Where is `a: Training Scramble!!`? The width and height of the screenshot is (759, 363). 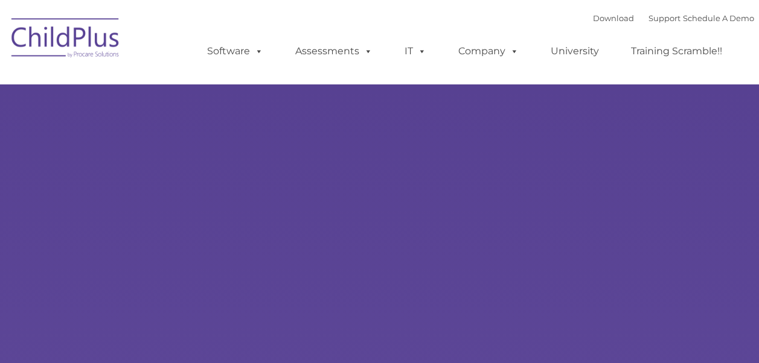 a: Training Scramble!! is located at coordinates (676, 51).